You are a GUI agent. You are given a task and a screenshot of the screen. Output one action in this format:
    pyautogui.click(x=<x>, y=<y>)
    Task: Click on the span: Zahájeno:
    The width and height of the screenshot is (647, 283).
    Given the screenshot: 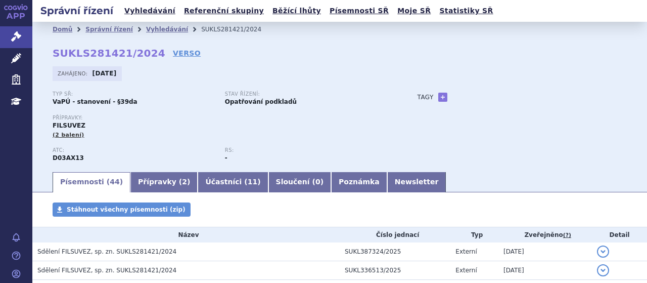 What is the action you would take?
    pyautogui.click(x=73, y=73)
    